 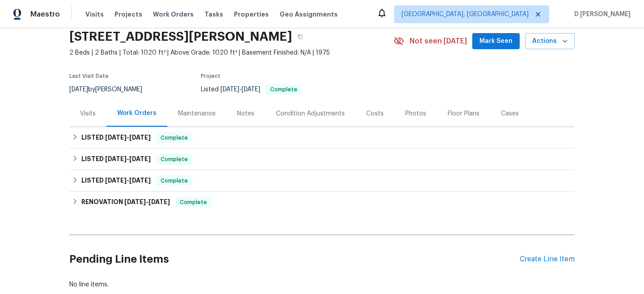 I want to click on span: Listed, so click(x=251, y=90).